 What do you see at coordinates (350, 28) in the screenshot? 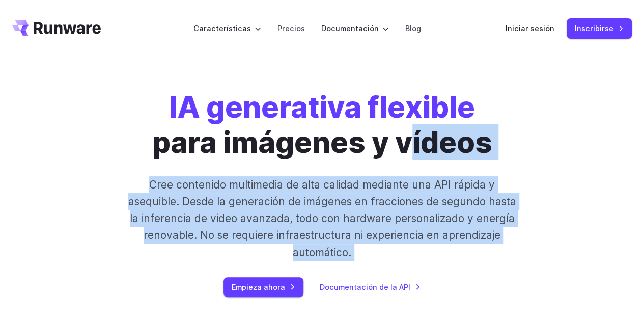
I see `font: Documentación` at bounding box center [350, 28].